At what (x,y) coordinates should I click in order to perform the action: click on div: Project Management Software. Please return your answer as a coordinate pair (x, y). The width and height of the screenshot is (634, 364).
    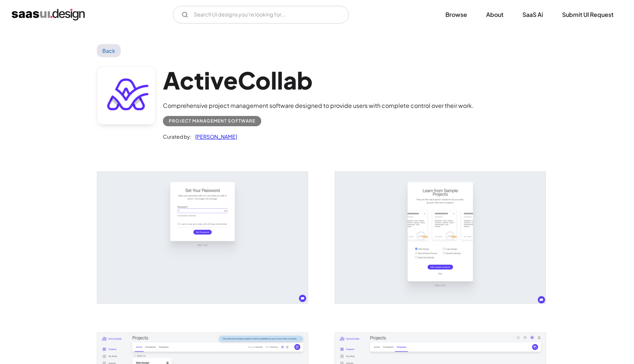
    Looking at the image, I should click on (212, 121).